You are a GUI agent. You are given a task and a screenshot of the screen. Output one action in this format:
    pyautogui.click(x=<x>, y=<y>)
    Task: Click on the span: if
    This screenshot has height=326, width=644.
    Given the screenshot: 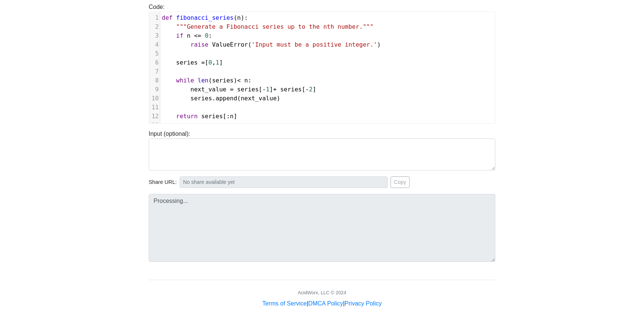 What is the action you would take?
    pyautogui.click(x=180, y=35)
    